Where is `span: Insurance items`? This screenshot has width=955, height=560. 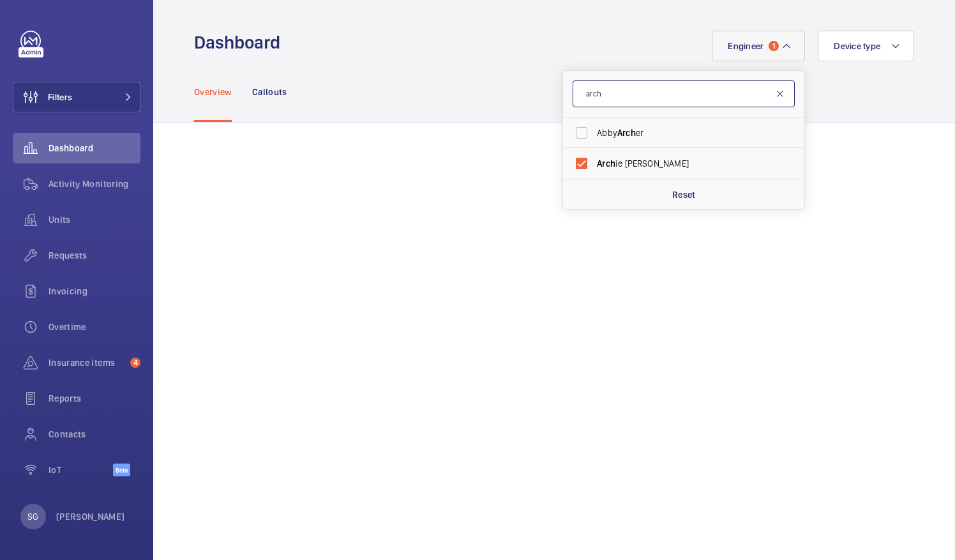
span: Insurance items is located at coordinates (87, 362).